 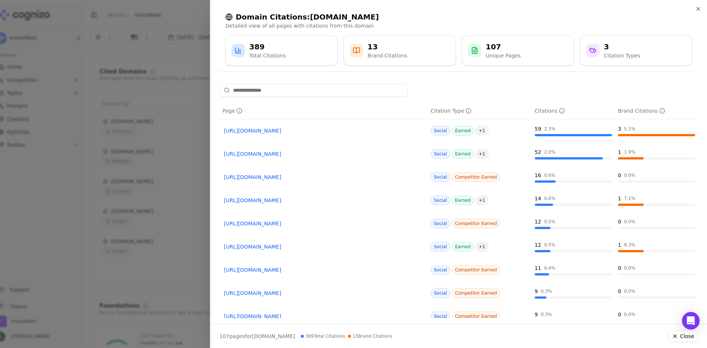 I want to click on span: 13 Brand Citations, so click(x=370, y=336).